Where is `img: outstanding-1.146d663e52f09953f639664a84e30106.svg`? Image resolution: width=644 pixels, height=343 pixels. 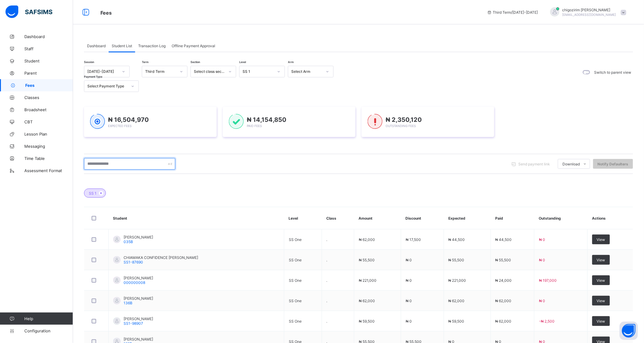
img: outstanding-1.146d663e52f09953f639664a84e30106.svg is located at coordinates (375, 121).